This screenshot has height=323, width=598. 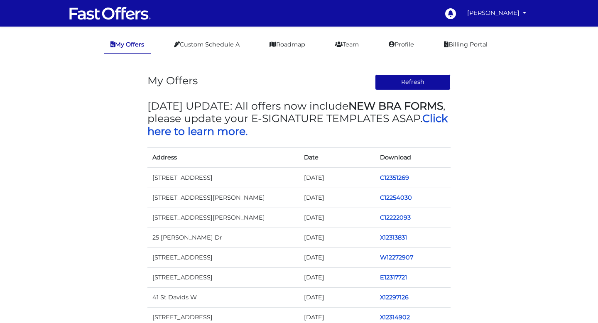 What do you see at coordinates (394, 297) in the screenshot?
I see `a: X12297126` at bounding box center [394, 297].